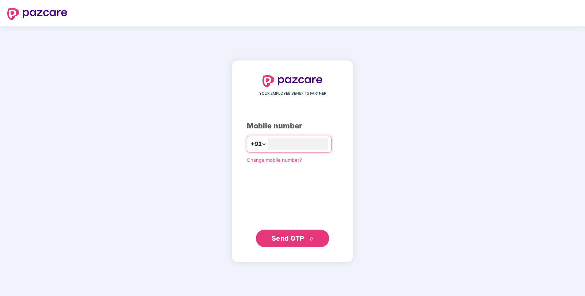  I want to click on a: Change mobile number?, so click(274, 160).